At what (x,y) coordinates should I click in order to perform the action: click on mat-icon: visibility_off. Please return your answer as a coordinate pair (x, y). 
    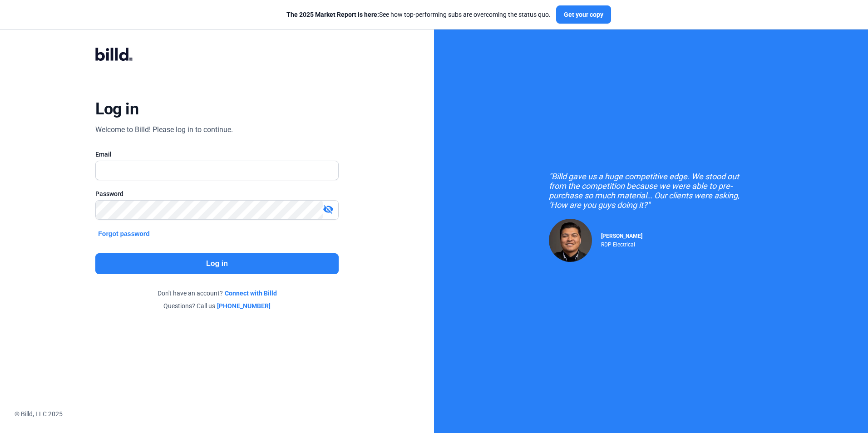
    Looking at the image, I should click on (328, 209).